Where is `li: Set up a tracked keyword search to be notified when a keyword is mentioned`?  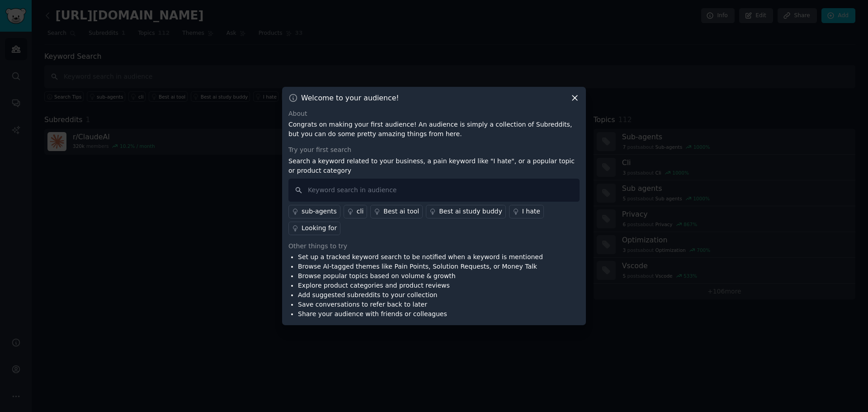 li: Set up a tracked keyword search to be notified when a keyword is mentioned is located at coordinates (420, 257).